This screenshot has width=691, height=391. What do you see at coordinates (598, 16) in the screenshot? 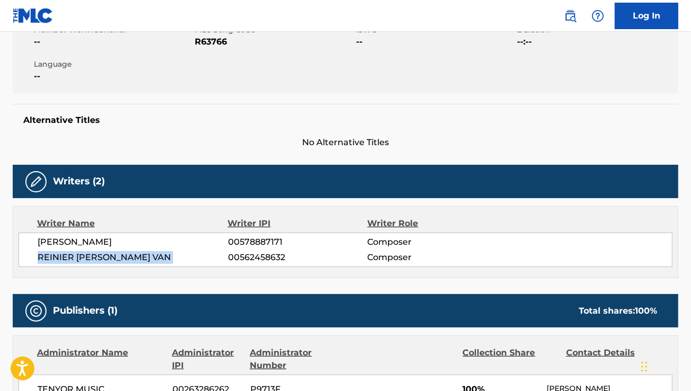
I see `img: help` at bounding box center [598, 16].